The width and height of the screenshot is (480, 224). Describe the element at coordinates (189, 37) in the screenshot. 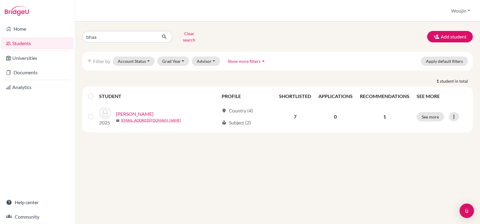

I see `button: Clear search` at that location.